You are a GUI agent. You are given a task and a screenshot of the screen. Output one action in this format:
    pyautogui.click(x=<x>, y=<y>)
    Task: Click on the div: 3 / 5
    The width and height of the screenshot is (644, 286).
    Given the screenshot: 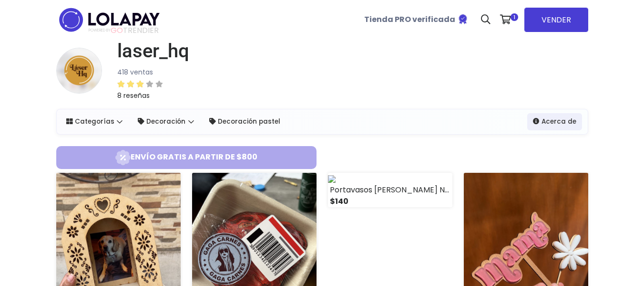 What is the action you would take?
    pyautogui.click(x=140, y=84)
    